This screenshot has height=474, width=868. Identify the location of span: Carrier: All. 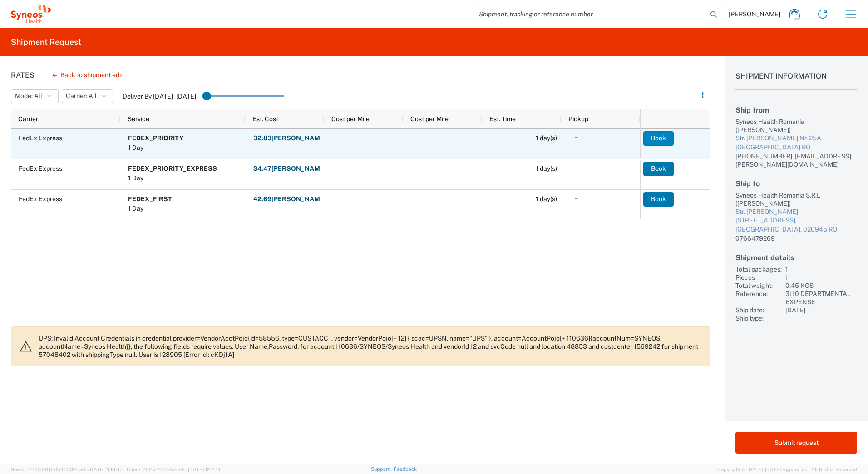
(81, 96).